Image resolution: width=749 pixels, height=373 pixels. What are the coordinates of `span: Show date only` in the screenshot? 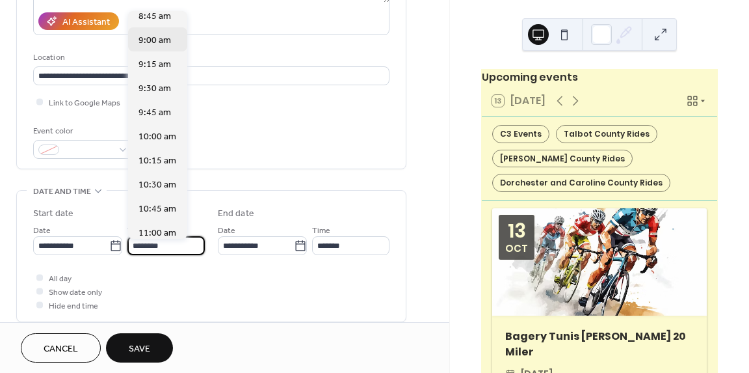 It's located at (75, 292).